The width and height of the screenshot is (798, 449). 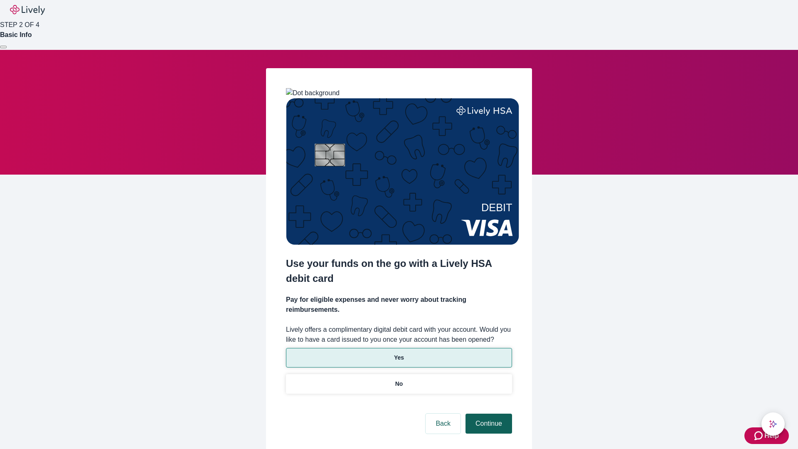 What do you see at coordinates (759, 435) in the screenshot?
I see `svg: Zendesk support icon` at bounding box center [759, 435].